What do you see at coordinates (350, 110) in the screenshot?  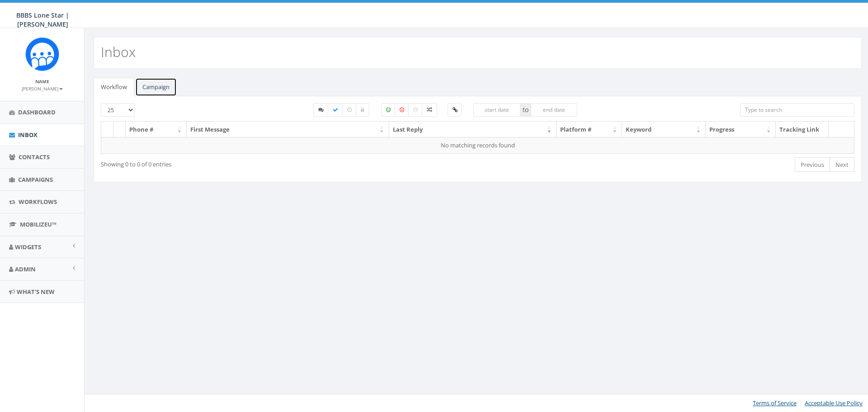 I see `label: Expired` at bounding box center [350, 110].